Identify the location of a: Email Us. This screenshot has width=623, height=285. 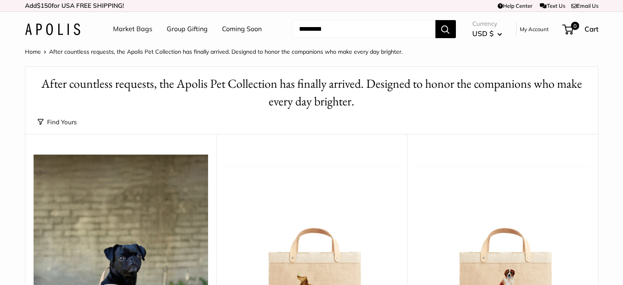
(585, 6).